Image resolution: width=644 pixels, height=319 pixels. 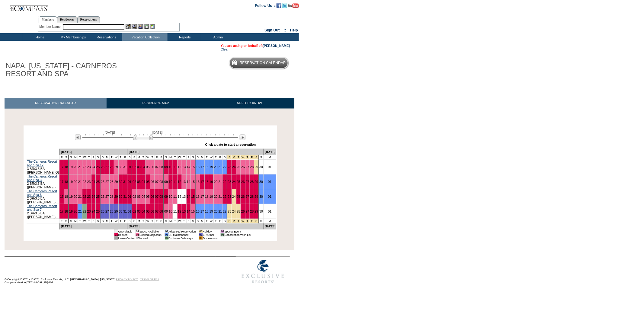 I want to click on a: Sign Out, so click(x=272, y=30).